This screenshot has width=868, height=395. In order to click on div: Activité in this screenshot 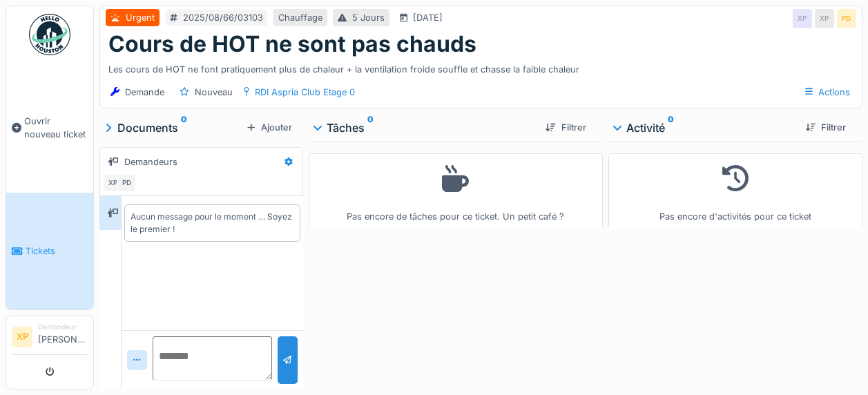, I will do `click(704, 127)`.